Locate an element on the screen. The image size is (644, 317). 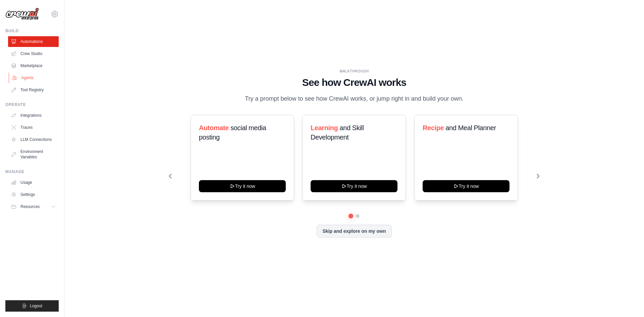
a: Environment Variables is located at coordinates (33, 154).